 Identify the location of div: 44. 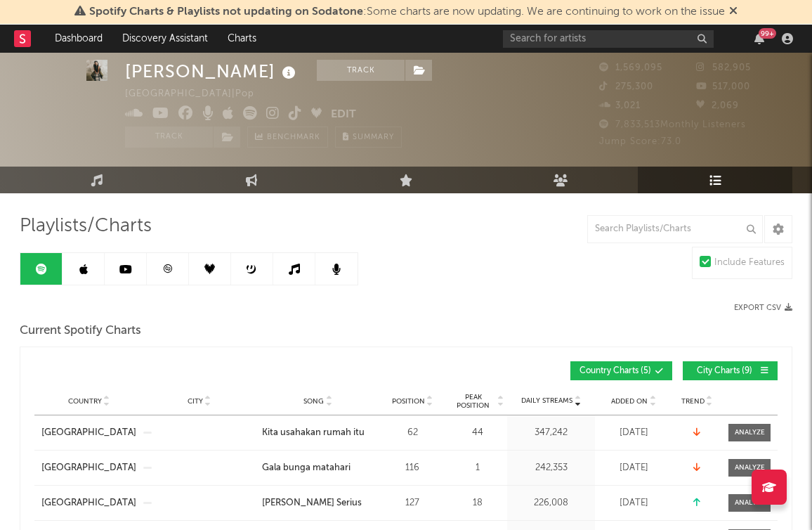
(477, 433).